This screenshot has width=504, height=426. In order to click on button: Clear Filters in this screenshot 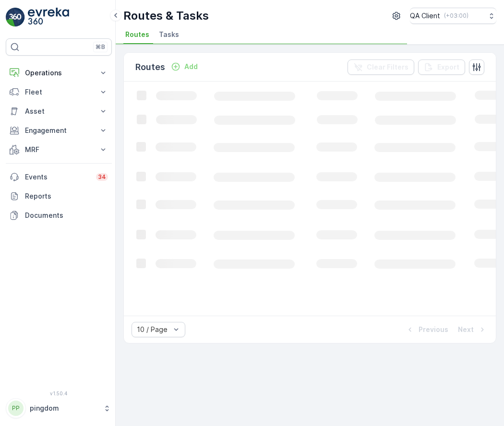, I will do `click(380, 67)`.